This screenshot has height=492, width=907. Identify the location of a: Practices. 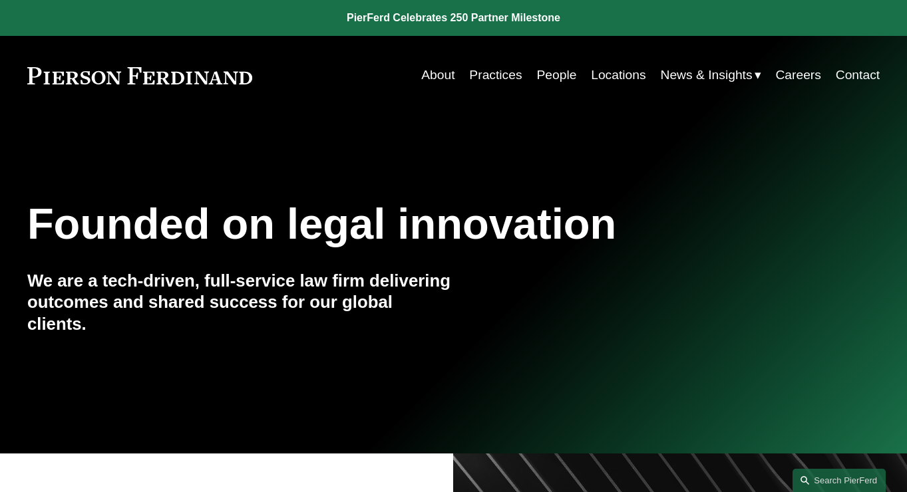
(495, 75).